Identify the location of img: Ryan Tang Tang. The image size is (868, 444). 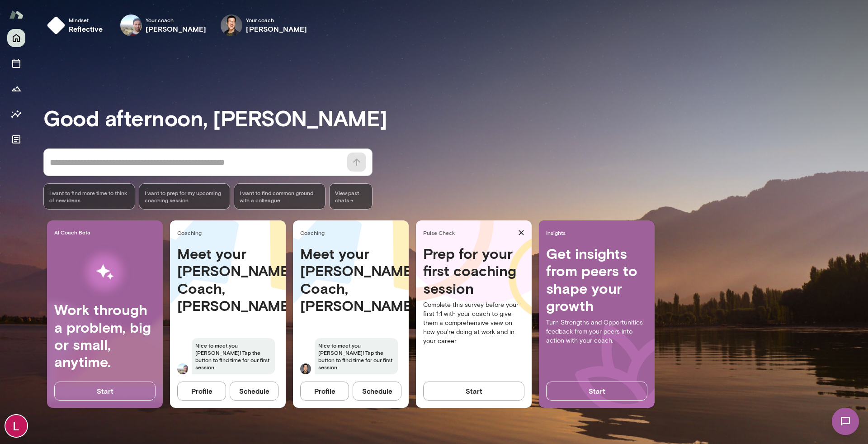
(305, 369).